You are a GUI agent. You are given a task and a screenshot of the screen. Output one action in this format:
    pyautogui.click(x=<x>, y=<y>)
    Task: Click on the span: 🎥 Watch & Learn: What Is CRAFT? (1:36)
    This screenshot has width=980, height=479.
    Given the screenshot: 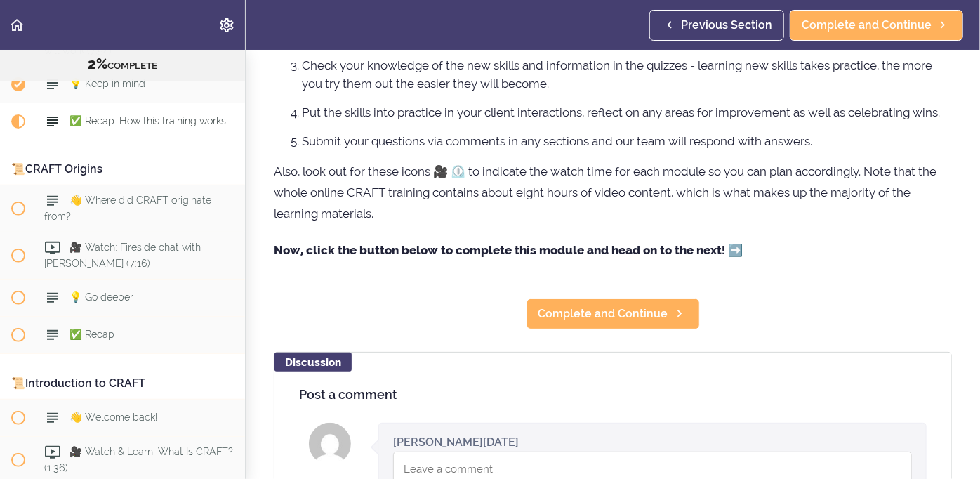 What is the action you would take?
    pyautogui.click(x=138, y=460)
    